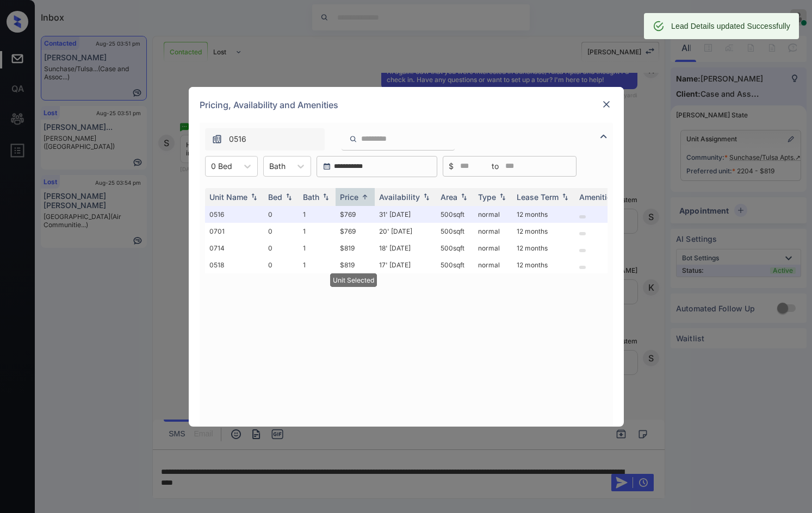 This screenshot has height=513, width=812. I want to click on td: 0518, so click(234, 265).